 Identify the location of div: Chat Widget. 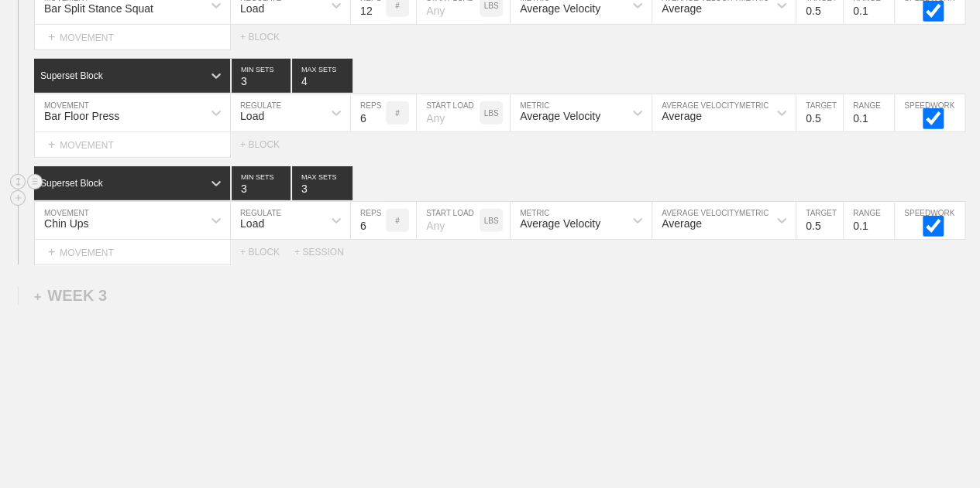
(941, 452).